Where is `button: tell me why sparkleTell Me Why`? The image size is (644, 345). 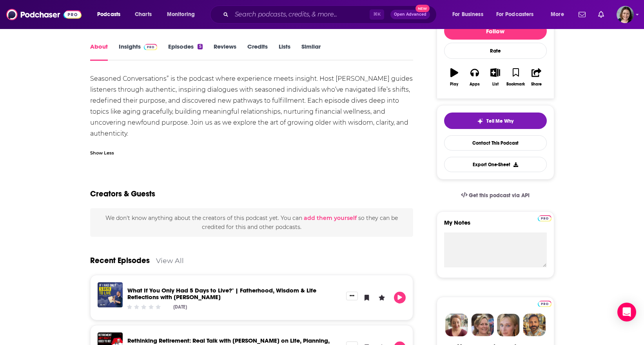 button: tell me why sparkleTell Me Why is located at coordinates (495, 121).